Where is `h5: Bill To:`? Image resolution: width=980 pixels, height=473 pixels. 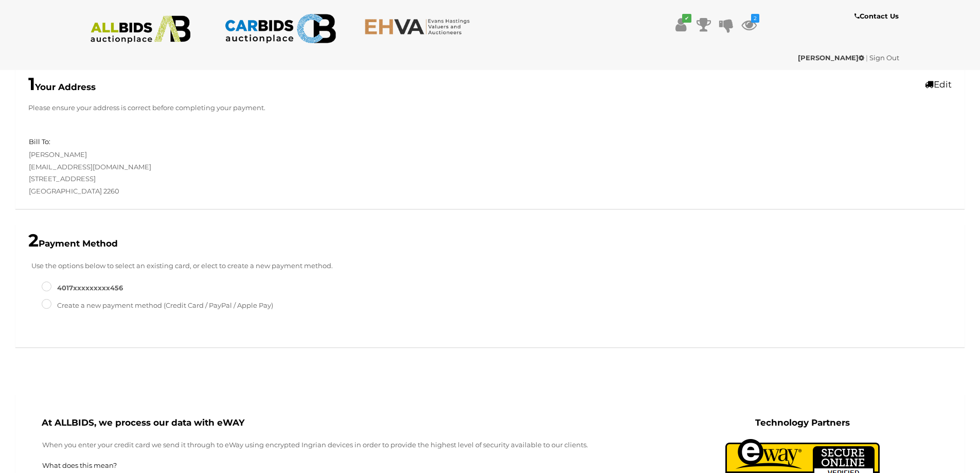
h5: Bill To: is located at coordinates (40, 142).